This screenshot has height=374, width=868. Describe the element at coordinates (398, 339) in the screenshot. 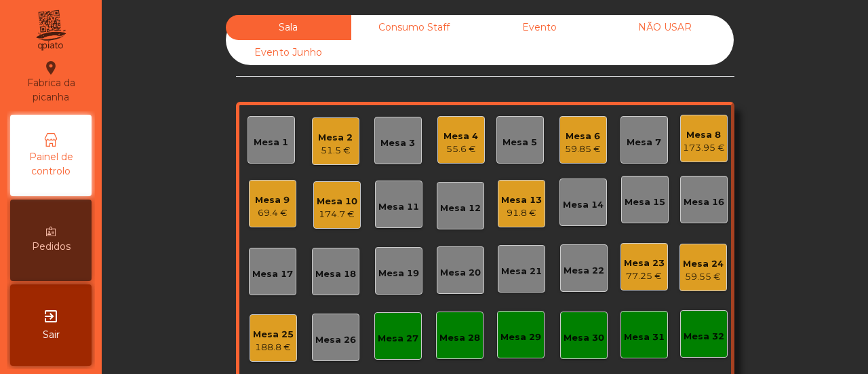

I see `div: Mesa 27` at that location.